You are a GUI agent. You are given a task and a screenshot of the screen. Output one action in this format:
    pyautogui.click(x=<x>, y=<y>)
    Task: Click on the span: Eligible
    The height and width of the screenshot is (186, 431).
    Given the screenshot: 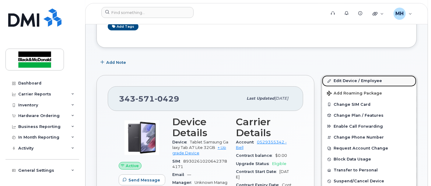 What is the action you would take?
    pyautogui.click(x=279, y=164)
    